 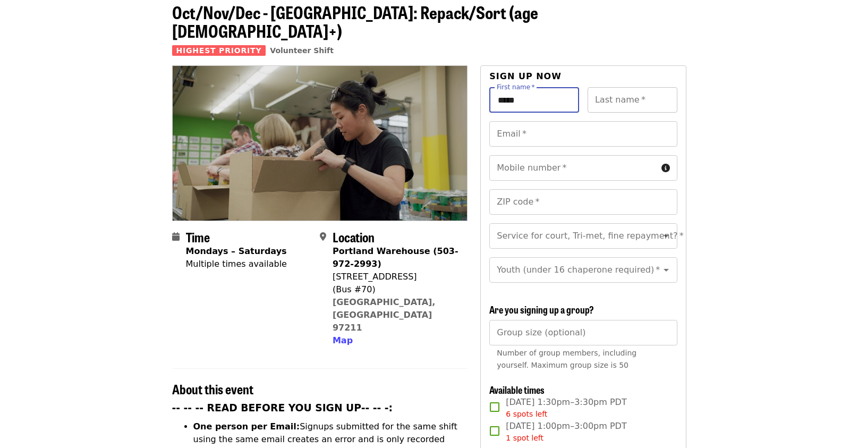 I want to click on i: map-marker-alt icon, so click(x=323, y=236).